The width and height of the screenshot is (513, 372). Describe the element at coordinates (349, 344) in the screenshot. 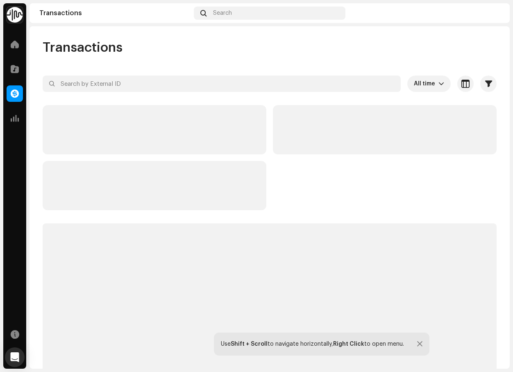

I see `strong: Right Click` at that location.